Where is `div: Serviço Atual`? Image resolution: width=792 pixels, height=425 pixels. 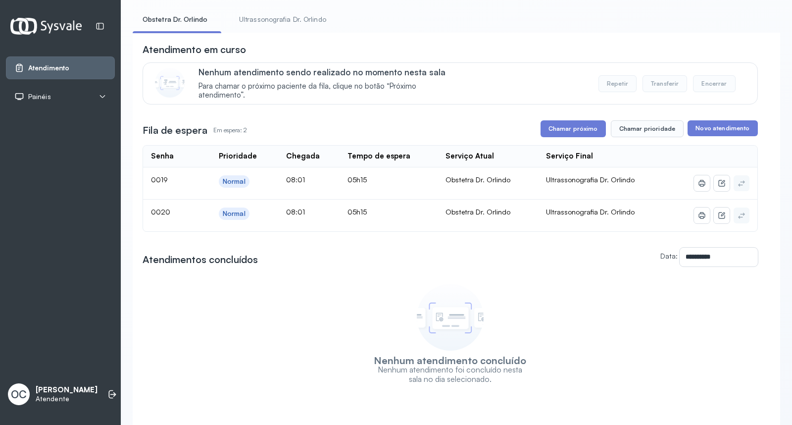
div: Serviço Atual is located at coordinates (470, 156).